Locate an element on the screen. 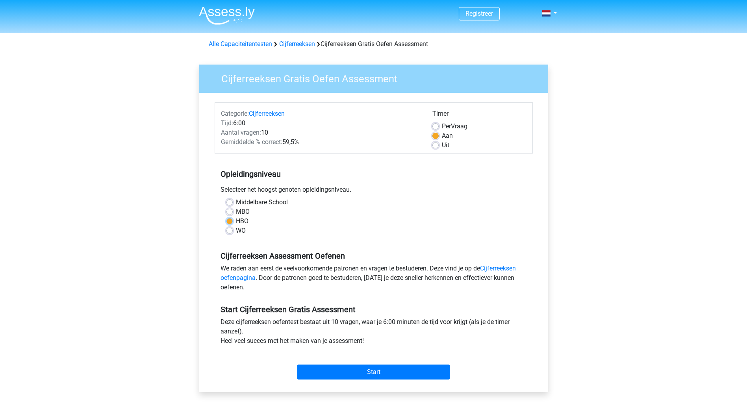 This screenshot has height=411, width=747. div: We raden aan eerst de veelvoorkomende patronen en vragen te bestuderen. Deze vind je op de . Door... is located at coordinates (374, 280).